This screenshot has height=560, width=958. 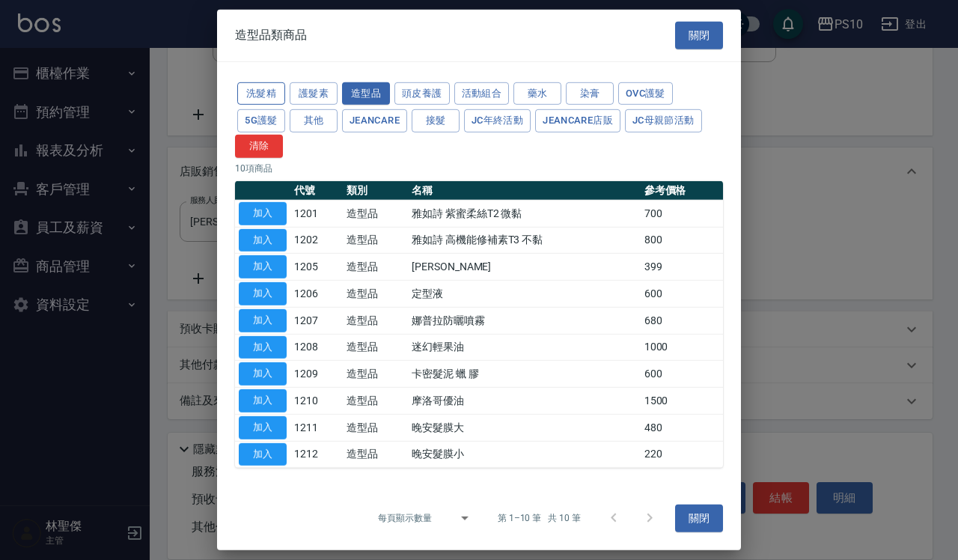 I want to click on td: 1211, so click(x=317, y=427).